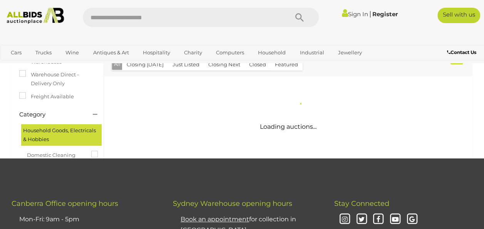 This screenshot has width=484, height=229. Describe the element at coordinates (56, 163) in the screenshot. I see `span: Domestic Cleaning Equipment & Supplies (1)` at that location.